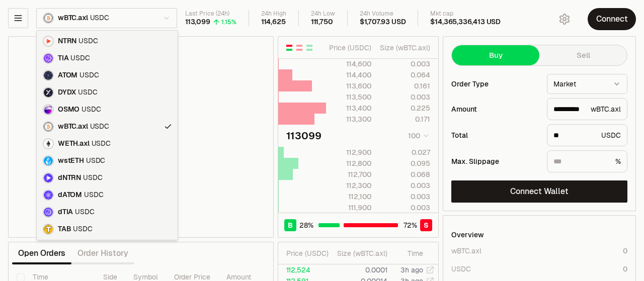 The width and height of the screenshot is (644, 281). Describe the element at coordinates (70, 195) in the screenshot. I see `span: dATOM` at that location.